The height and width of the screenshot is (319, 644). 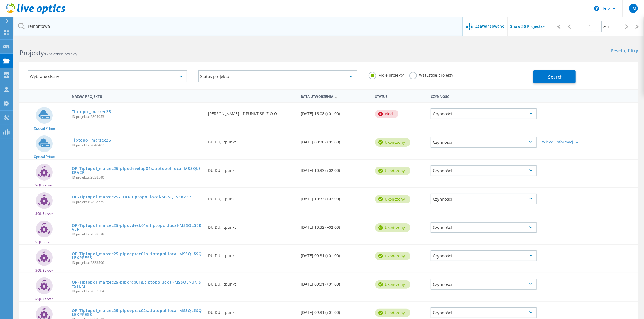 What do you see at coordinates (335, 96) in the screenshot?
I see `div: Data utworzenia` at bounding box center [335, 96].